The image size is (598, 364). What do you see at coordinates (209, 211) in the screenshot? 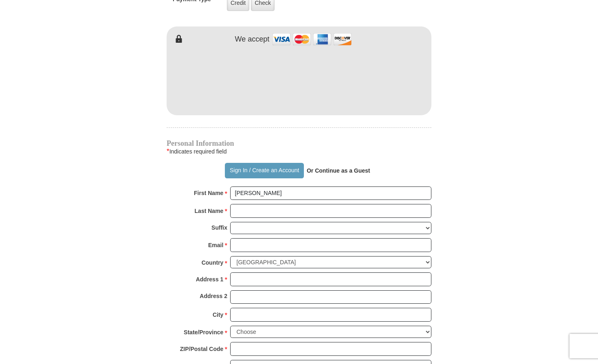
I see `strong: Last Name` at bounding box center [209, 211].